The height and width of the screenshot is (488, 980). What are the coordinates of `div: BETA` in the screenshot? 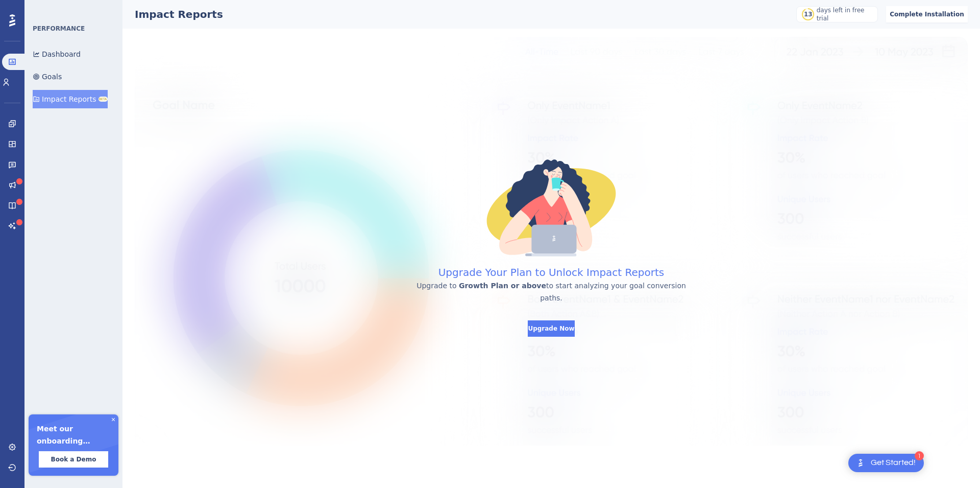 It's located at (103, 99).